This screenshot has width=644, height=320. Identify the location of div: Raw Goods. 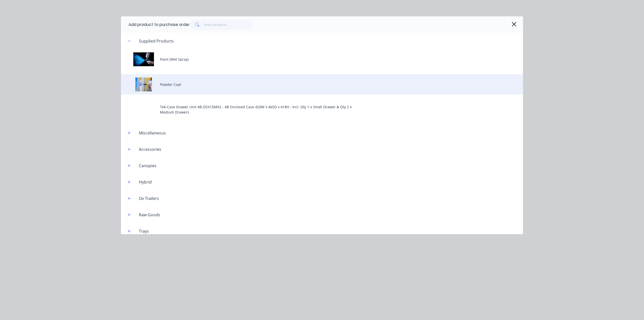
(150, 215).